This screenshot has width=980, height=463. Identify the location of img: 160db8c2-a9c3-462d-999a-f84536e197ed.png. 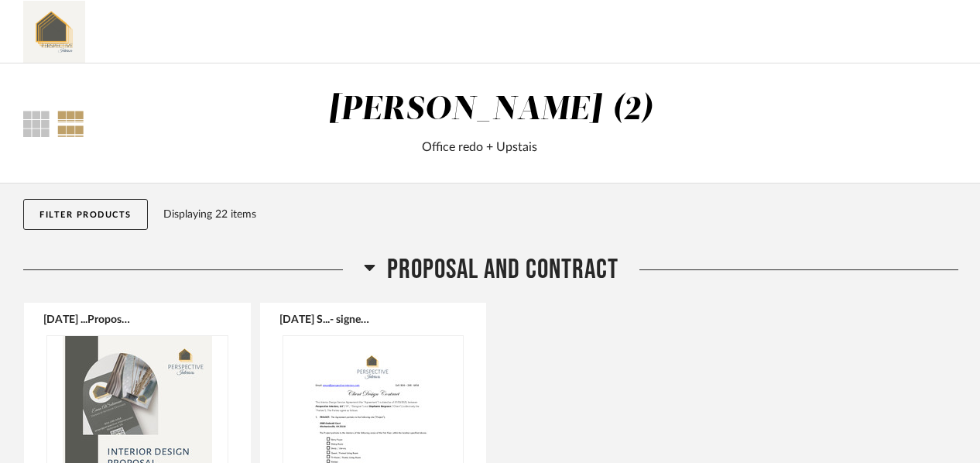
(54, 32).